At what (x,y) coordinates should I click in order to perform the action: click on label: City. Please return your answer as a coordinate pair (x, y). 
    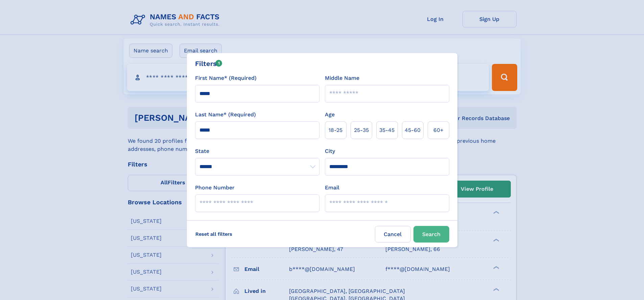
    Looking at the image, I should click on (330, 151).